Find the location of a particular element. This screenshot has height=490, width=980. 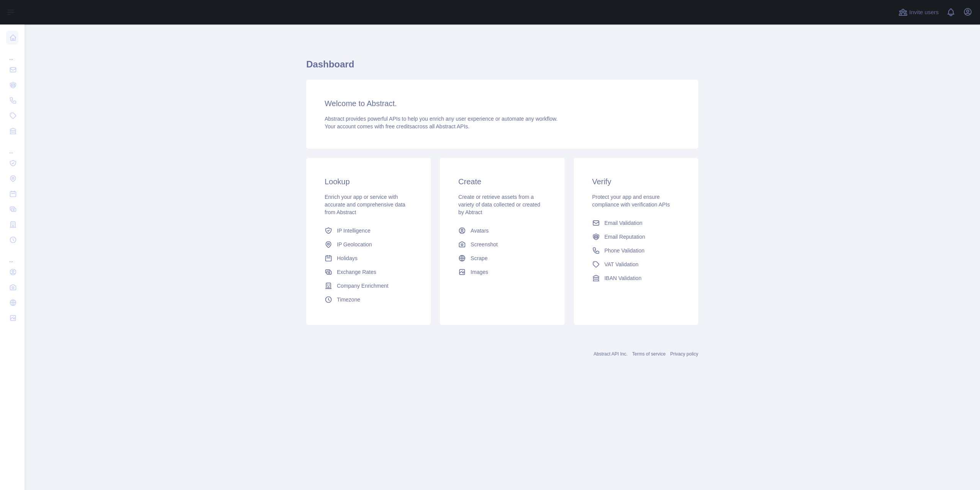

a: Avatars is located at coordinates (502, 230).